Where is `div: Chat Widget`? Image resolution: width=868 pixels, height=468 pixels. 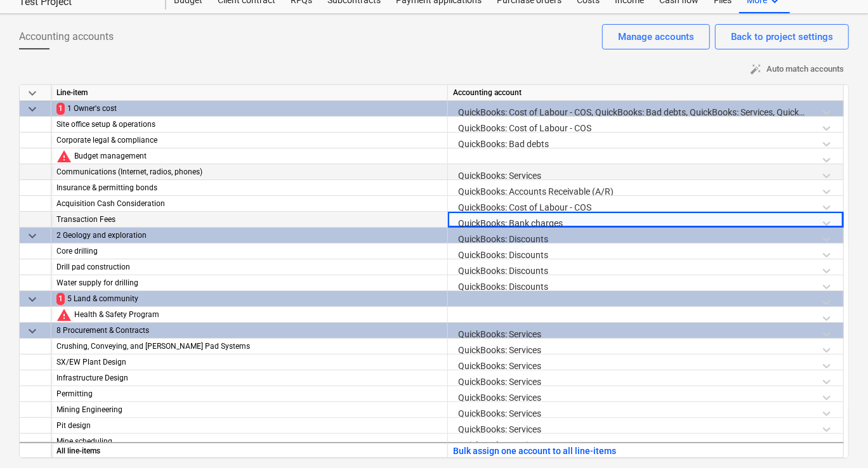
div: Chat Widget is located at coordinates (836, 438).